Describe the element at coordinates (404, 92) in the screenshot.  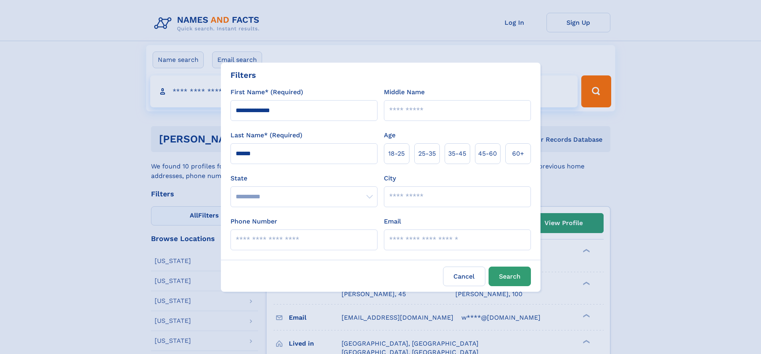
I see `label: Middle Name` at that location.